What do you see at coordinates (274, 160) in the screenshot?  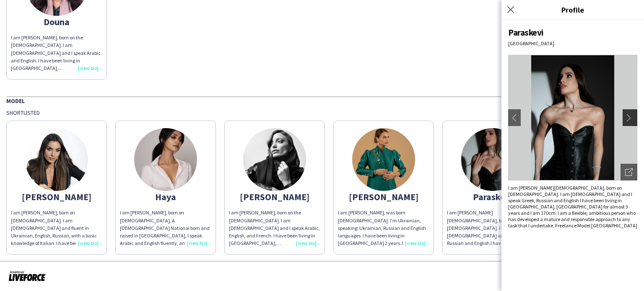 I see `img: thumb-65d3ca88b289c.jpeg` at bounding box center [274, 160].